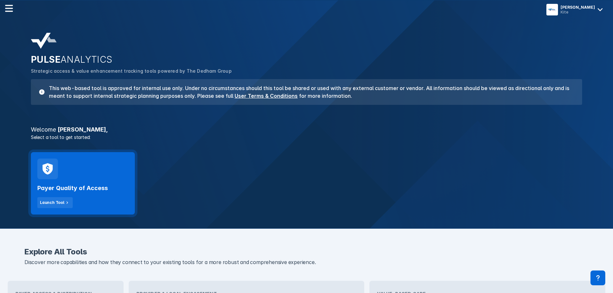 This screenshot has width=613, height=293. What do you see at coordinates (306, 137) in the screenshot?
I see `p: Select a tool to get started:` at bounding box center [306, 137].